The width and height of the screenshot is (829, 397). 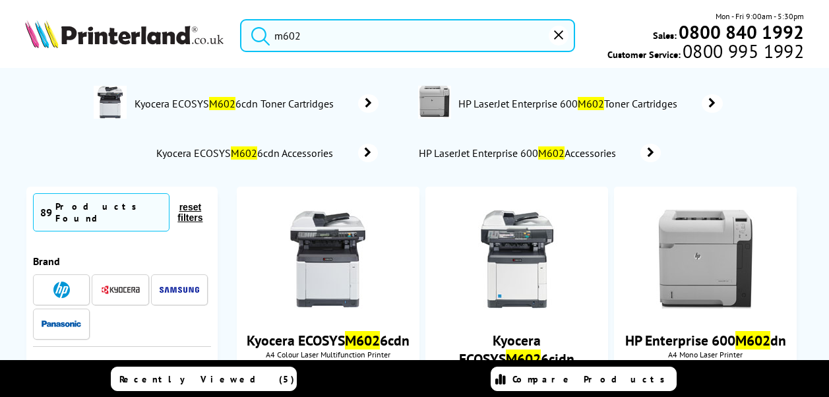 What do you see at coordinates (705, 354) in the screenshot?
I see `span: A4 Mono Laser Printer` at bounding box center [705, 354].